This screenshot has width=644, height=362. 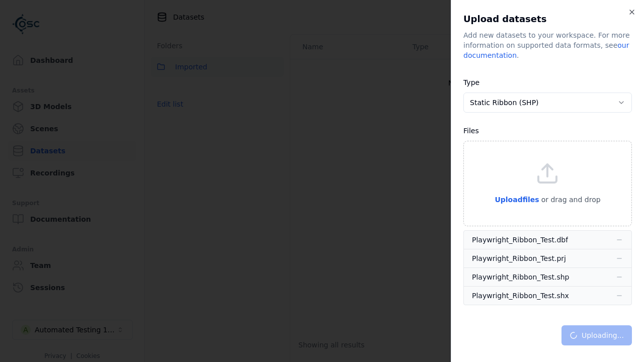 What do you see at coordinates (520, 240) in the screenshot?
I see `div: Playwright_Ribbon_Test.dbf` at bounding box center [520, 240].